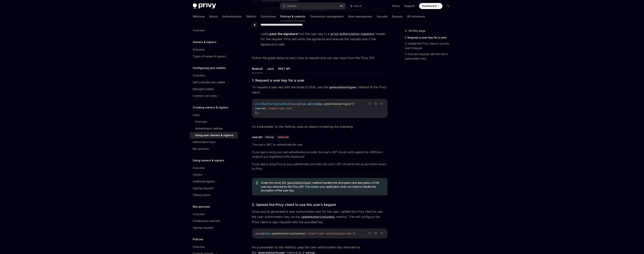 The height and width of the screenshot is (254, 644). I want to click on button: NodeJS, so click(257, 69).